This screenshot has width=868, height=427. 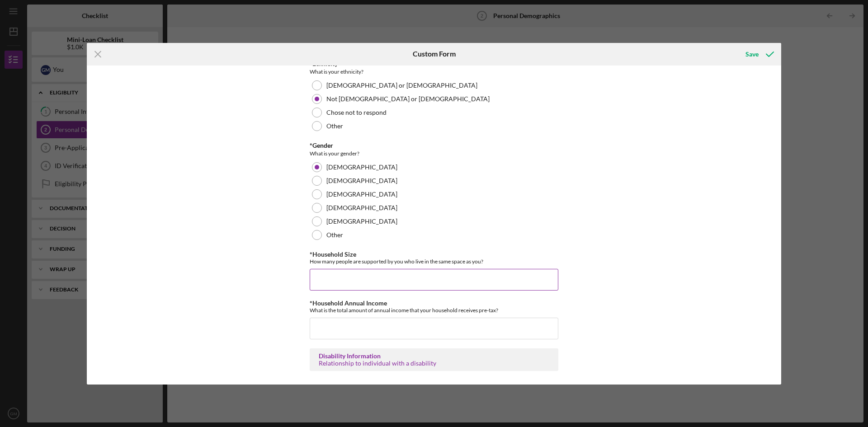 What do you see at coordinates (434, 54) in the screenshot?
I see `h6: Custom Form` at bounding box center [434, 54].